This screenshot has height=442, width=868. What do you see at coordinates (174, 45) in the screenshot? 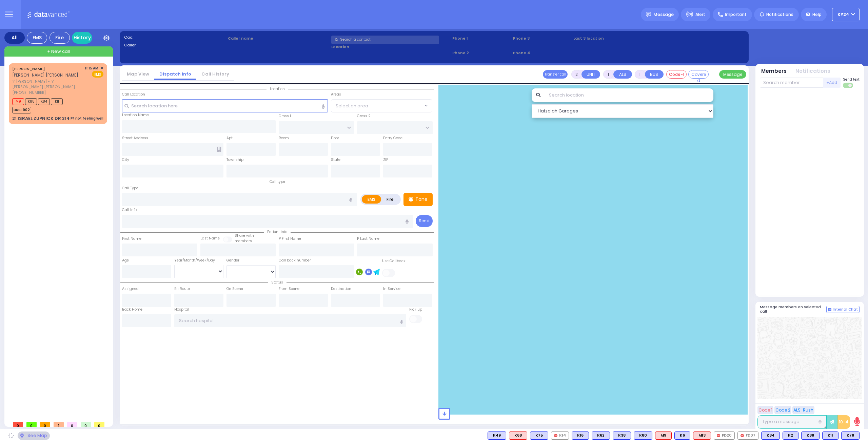
I see `label: Caller:` at bounding box center [174, 45].